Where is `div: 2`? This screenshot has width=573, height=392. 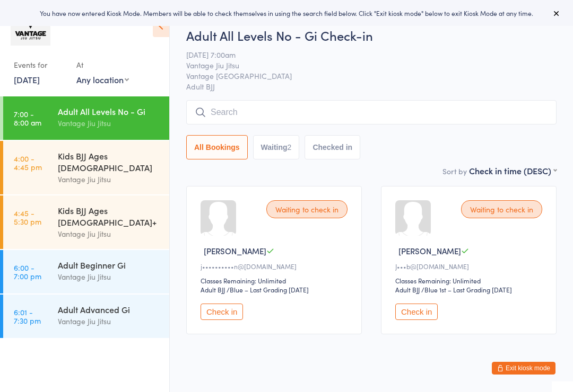
div: 2 is located at coordinates (290, 148).